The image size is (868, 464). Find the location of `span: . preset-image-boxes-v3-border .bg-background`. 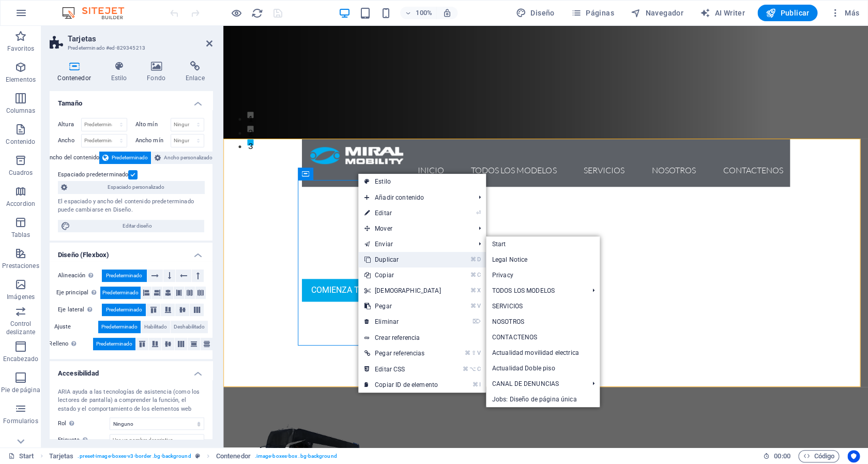

span: . preset-image-boxes-v3-border .bg-background is located at coordinates (134, 457).